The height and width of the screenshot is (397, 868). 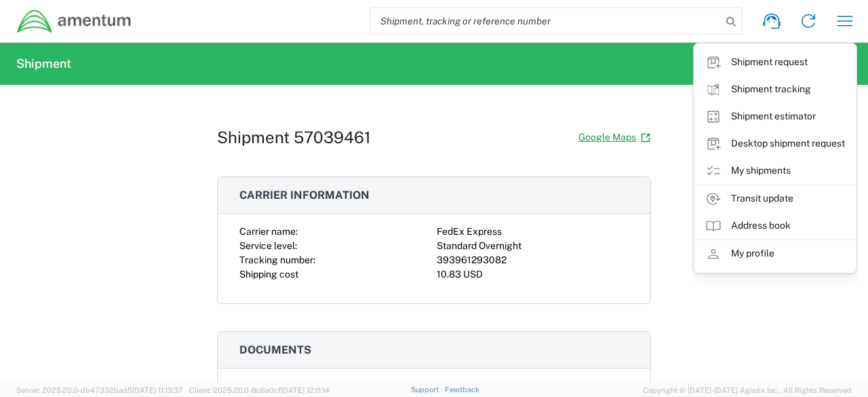 What do you see at coordinates (462, 389) in the screenshot?
I see `a: Feedback` at bounding box center [462, 389].